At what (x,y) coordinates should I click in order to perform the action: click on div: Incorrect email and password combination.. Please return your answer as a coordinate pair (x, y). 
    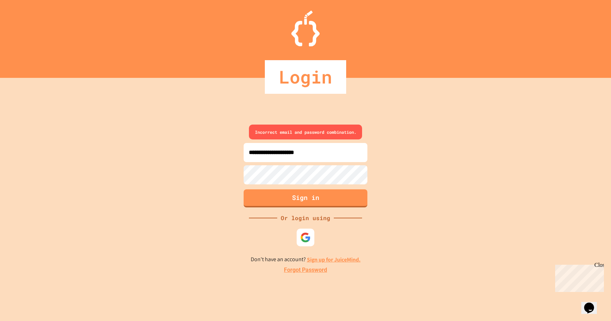
    Looking at the image, I should click on (305, 132).